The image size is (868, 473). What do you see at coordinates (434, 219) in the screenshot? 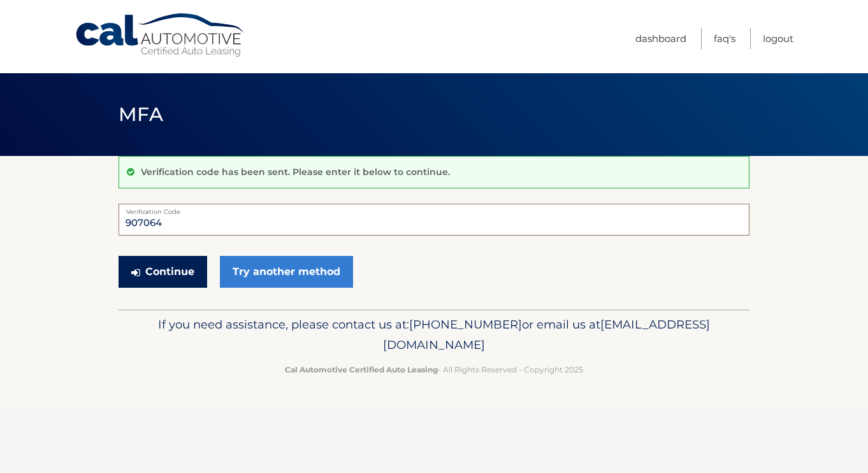
I see `input: Verification Code` at bounding box center [434, 219].